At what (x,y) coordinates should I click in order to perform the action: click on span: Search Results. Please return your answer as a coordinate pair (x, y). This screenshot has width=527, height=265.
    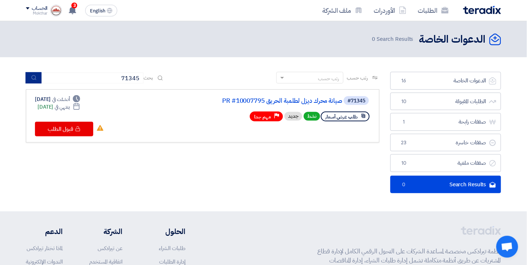
    Looking at the image, I should click on (393, 39).